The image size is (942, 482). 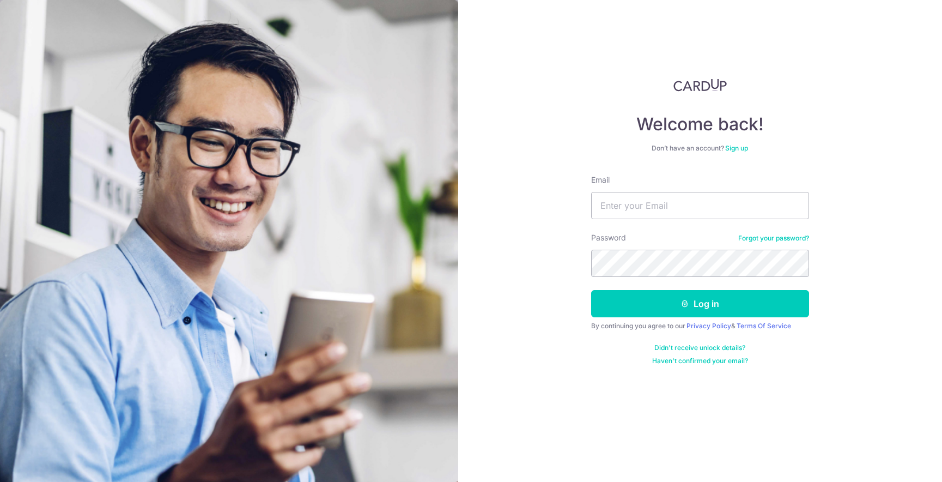 What do you see at coordinates (700, 205) in the screenshot?
I see `input: Enter your Email` at bounding box center [700, 205].